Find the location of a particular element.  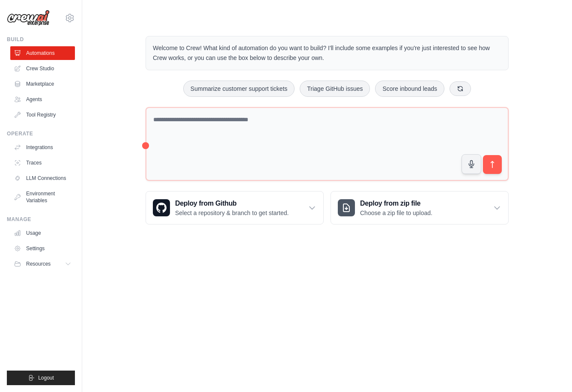

h3: Deploy from Github is located at coordinates (232, 203).